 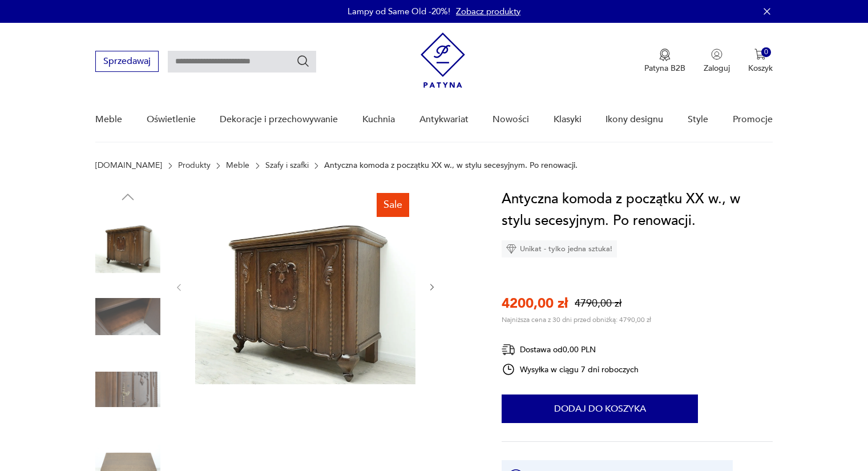 What do you see at coordinates (717, 61) in the screenshot?
I see `button: Zaloguj` at bounding box center [717, 61].